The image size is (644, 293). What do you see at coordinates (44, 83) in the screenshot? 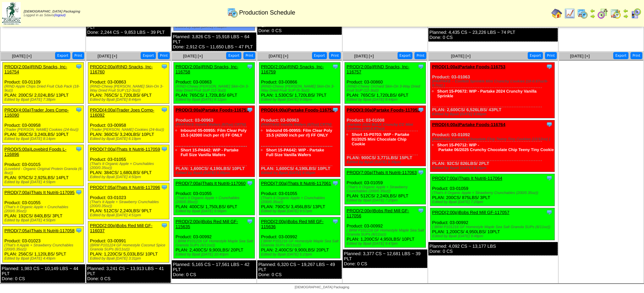
I see `div: Product: 03-01109 PLAN: 200CS / 2,024LBS / 13PLT` at bounding box center [44, 83].